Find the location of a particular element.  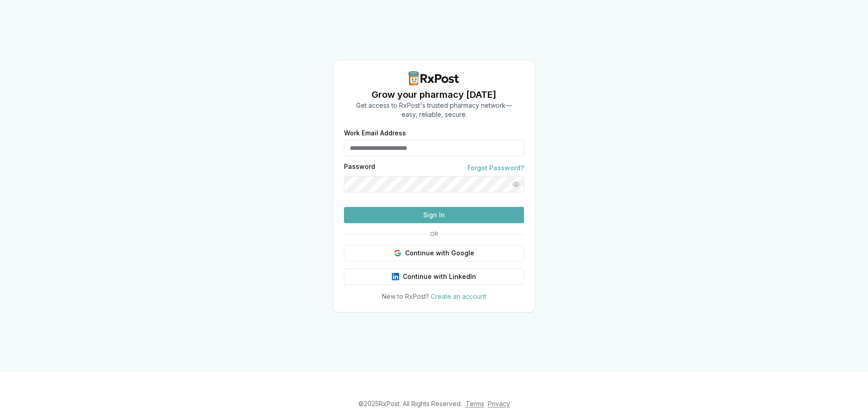

button: Continue with LinkedIn is located at coordinates (434, 277).